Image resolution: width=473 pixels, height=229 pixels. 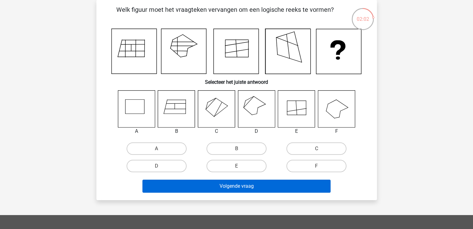 What do you see at coordinates (136, 131) in the screenshot?
I see `div: A` at bounding box center [136, 131].